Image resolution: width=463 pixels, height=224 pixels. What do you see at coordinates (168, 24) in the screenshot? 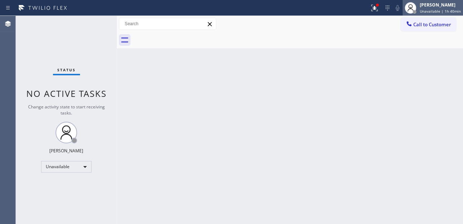
I see `input: Search` at bounding box center [168, 24].